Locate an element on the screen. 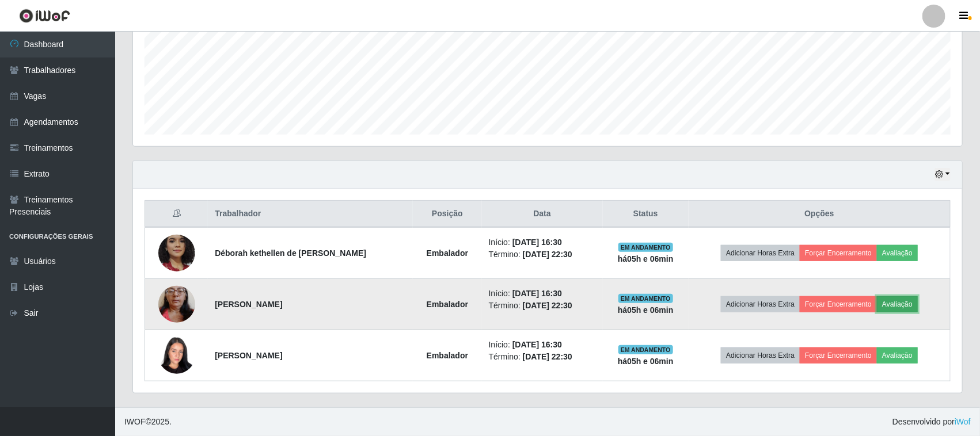  img: 1742821010159.jpeg is located at coordinates (177, 355).